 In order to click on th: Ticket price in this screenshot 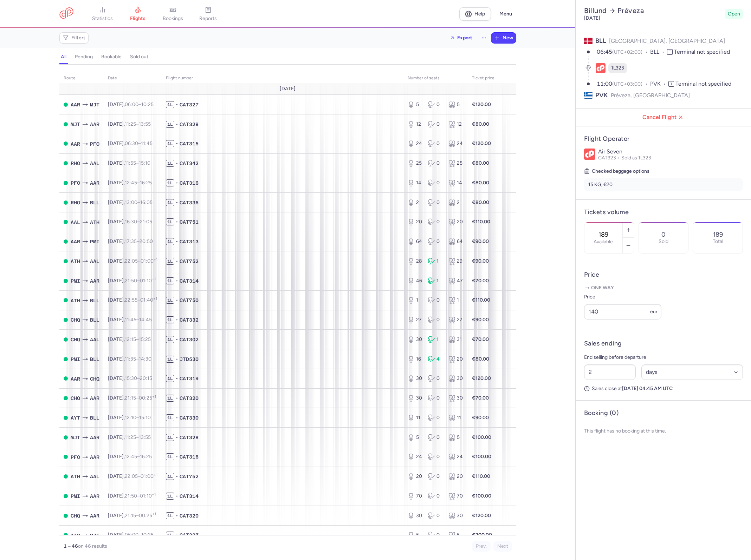, I will do `click(483, 78)`.